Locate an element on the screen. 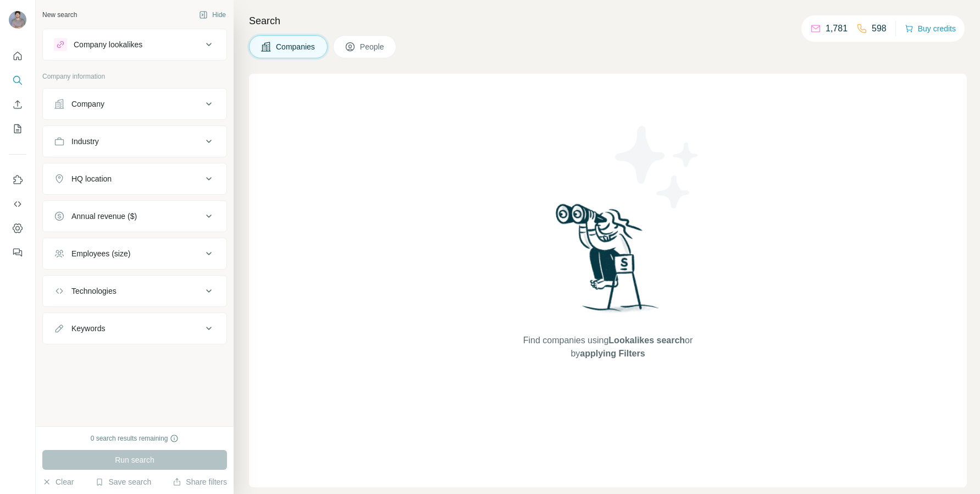 This screenshot has height=494, width=980. span: People is located at coordinates (373, 47).